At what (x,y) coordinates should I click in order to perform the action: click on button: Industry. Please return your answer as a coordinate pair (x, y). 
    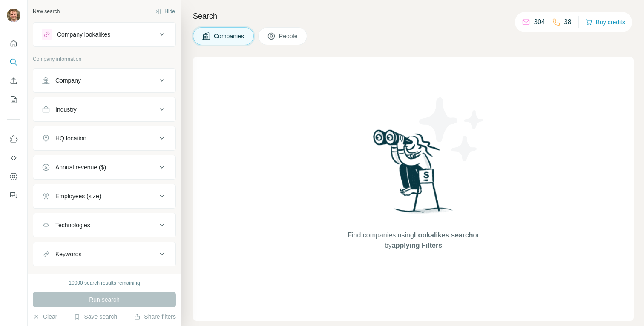
    Looking at the image, I should click on (104, 110).